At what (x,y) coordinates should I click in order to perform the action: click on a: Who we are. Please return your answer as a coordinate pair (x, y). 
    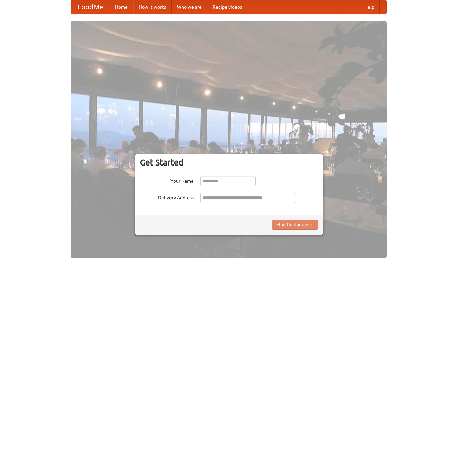
    Looking at the image, I should click on (190, 7).